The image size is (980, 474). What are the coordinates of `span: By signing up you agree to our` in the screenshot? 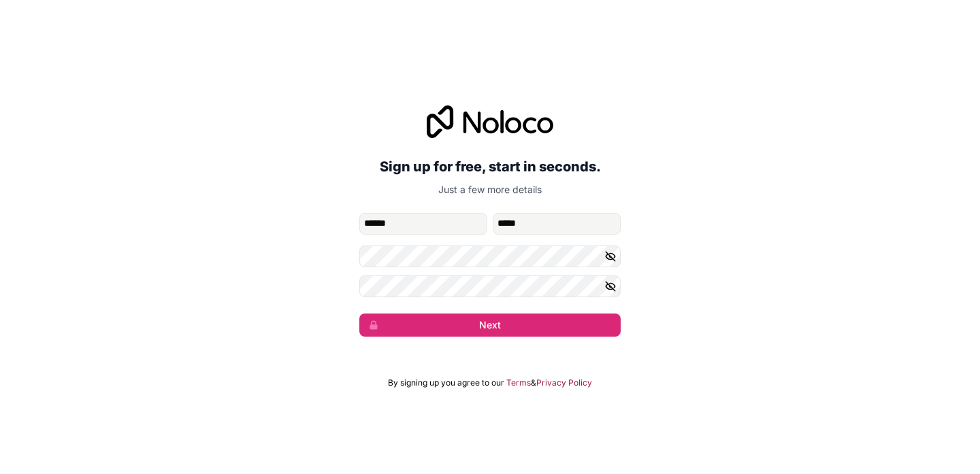 It's located at (446, 383).